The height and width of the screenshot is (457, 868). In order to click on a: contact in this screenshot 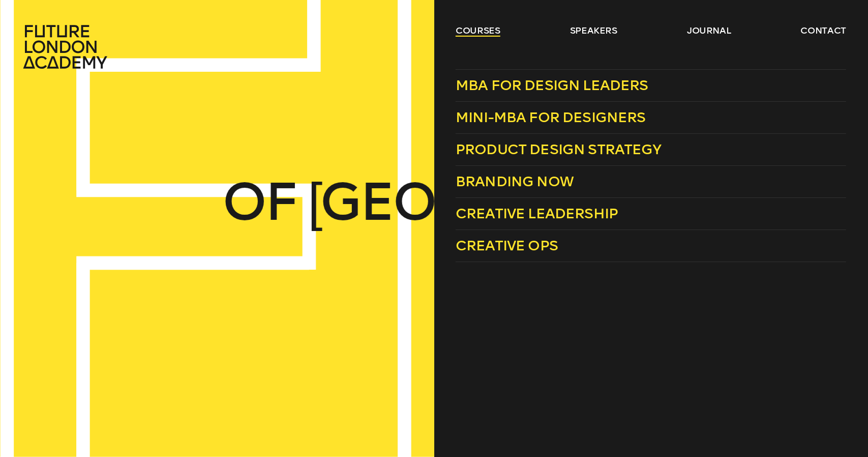, I will do `click(824, 30)`.